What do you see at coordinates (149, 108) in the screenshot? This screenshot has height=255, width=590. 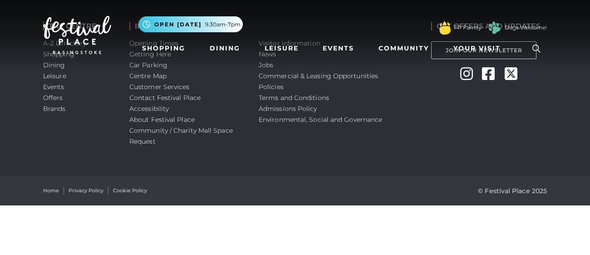 I see `a: Accessibility` at bounding box center [149, 108].